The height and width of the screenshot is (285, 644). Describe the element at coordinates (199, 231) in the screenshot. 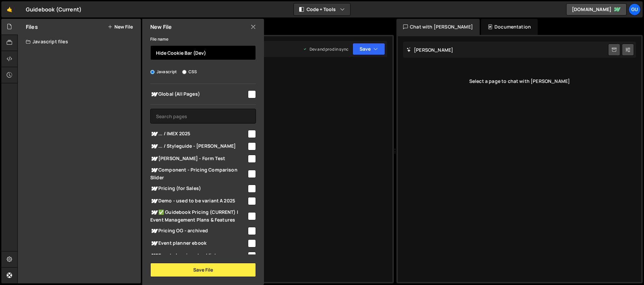

I see `span: Pricing OG - archived` at that location.